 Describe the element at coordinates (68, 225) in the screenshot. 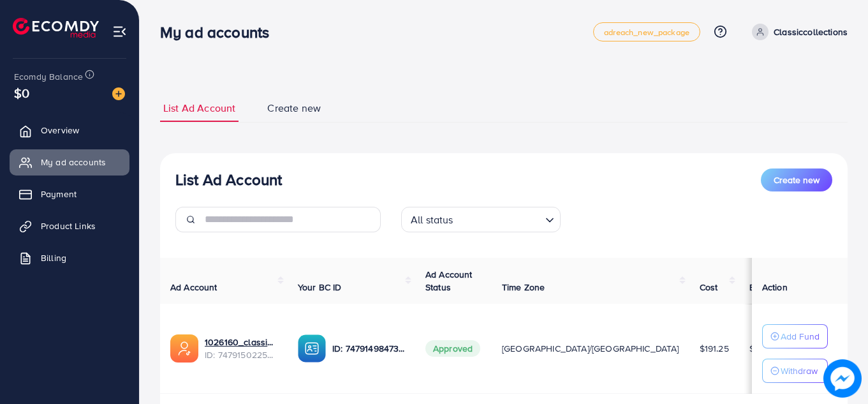

I see `span: Product Links` at that location.